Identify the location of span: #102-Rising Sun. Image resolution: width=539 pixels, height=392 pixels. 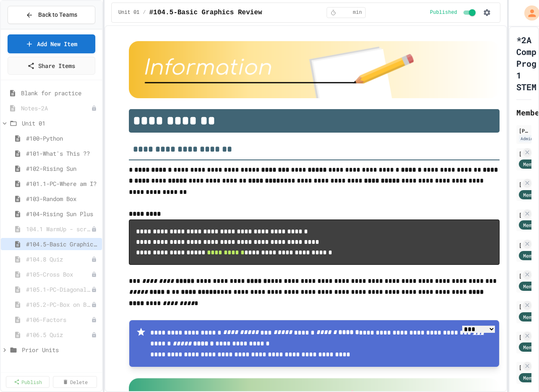
(62, 168).